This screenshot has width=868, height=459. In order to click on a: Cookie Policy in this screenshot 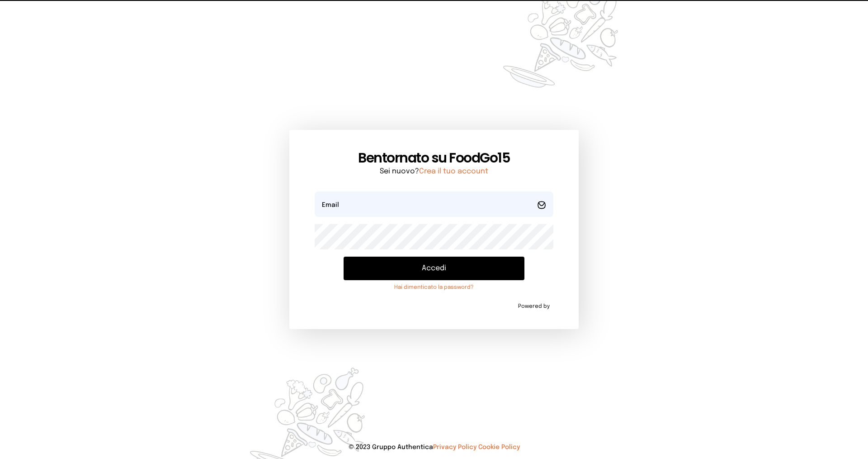, I will do `click(499, 447)`.